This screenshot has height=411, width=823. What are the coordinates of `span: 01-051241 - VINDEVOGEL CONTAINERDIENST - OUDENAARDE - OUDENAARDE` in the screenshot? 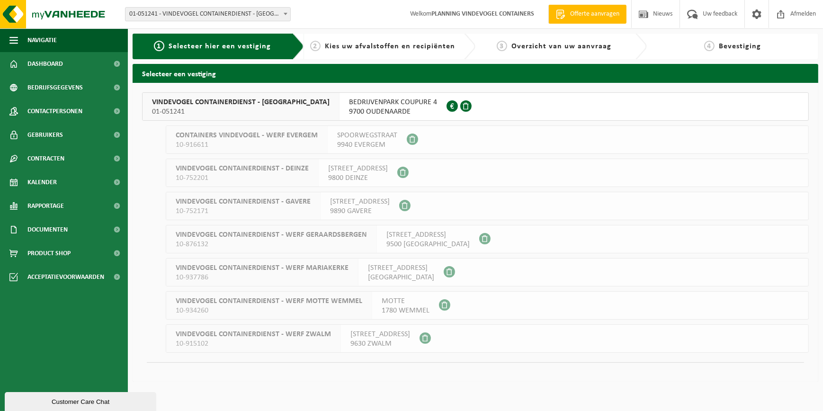 It's located at (208, 14).